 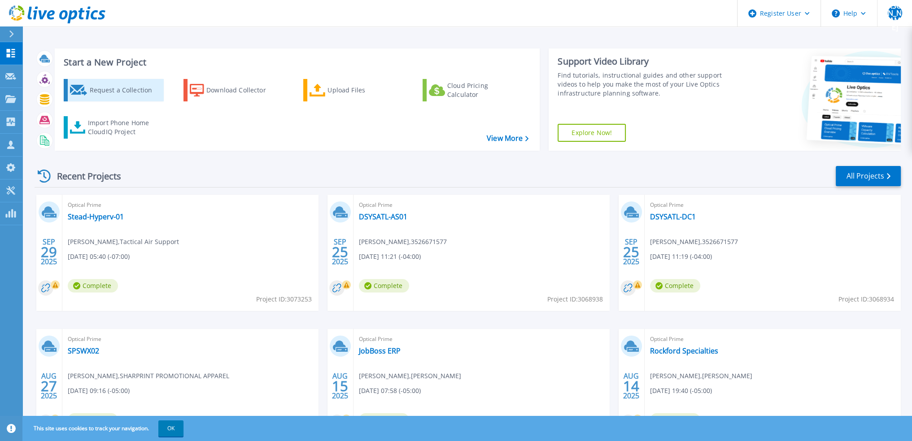 What do you see at coordinates (383, 217) in the screenshot?
I see `a: DSYSATL-AS01` at bounding box center [383, 217].